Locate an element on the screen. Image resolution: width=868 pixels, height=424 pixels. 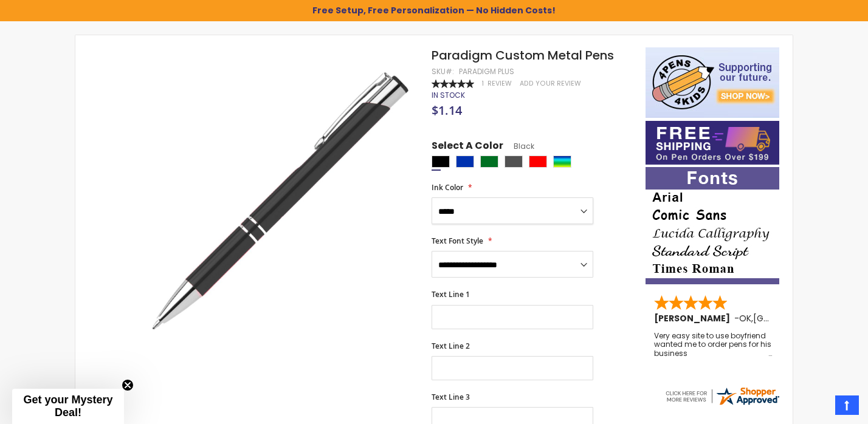
a: Add Your Review is located at coordinates (550, 83).